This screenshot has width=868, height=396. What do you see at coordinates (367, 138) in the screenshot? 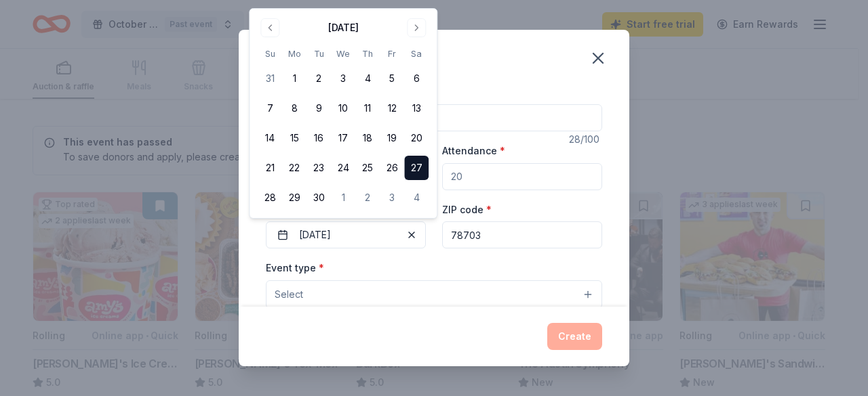
I see `button: 18` at bounding box center [367, 138].